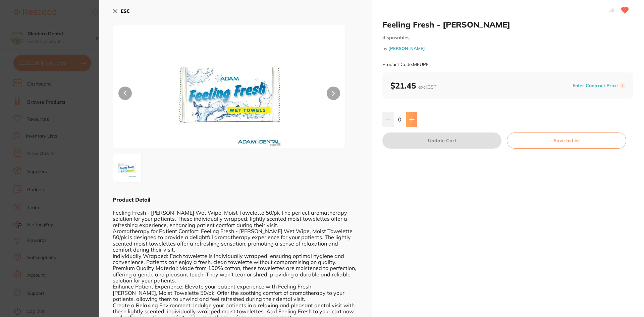 Image resolution: width=644 pixels, height=317 pixels. What do you see at coordinates (125, 11) in the screenshot?
I see `b: ESC` at bounding box center [125, 11].